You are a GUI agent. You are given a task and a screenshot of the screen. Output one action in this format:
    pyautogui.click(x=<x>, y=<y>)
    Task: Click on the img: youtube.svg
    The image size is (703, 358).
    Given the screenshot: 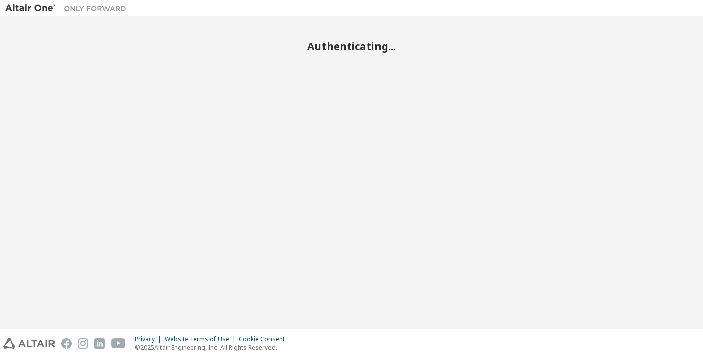 What is the action you would take?
    pyautogui.click(x=118, y=344)
    